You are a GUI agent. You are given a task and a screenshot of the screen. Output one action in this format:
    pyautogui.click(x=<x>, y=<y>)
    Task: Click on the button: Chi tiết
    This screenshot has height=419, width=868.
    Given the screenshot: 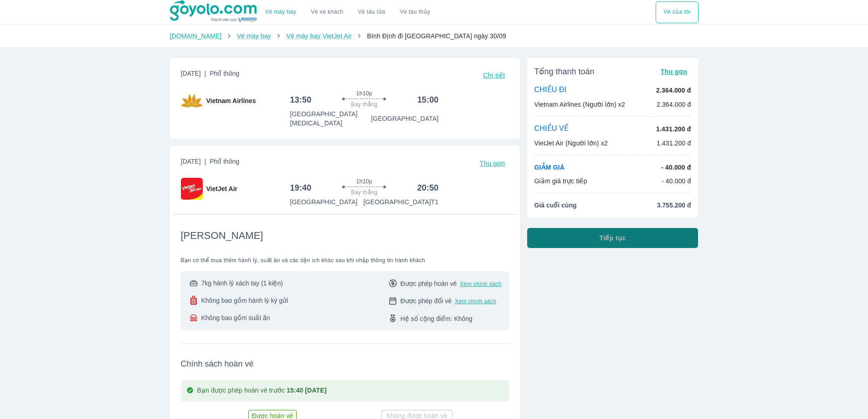 What is the action you would take?
    pyautogui.click(x=494, y=75)
    